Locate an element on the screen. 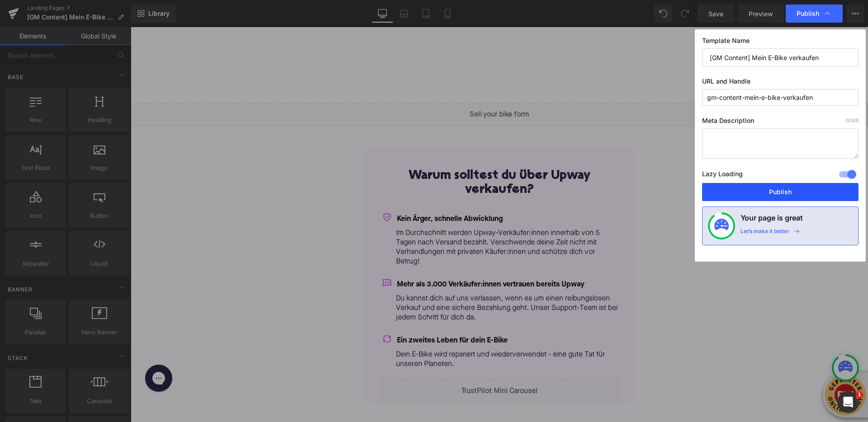 This screenshot has height=422, width=868. p: Dein E-Bike wird repariert und wiederverwendet - eine gute Tat für unseren Planeten. is located at coordinates (376, 333).